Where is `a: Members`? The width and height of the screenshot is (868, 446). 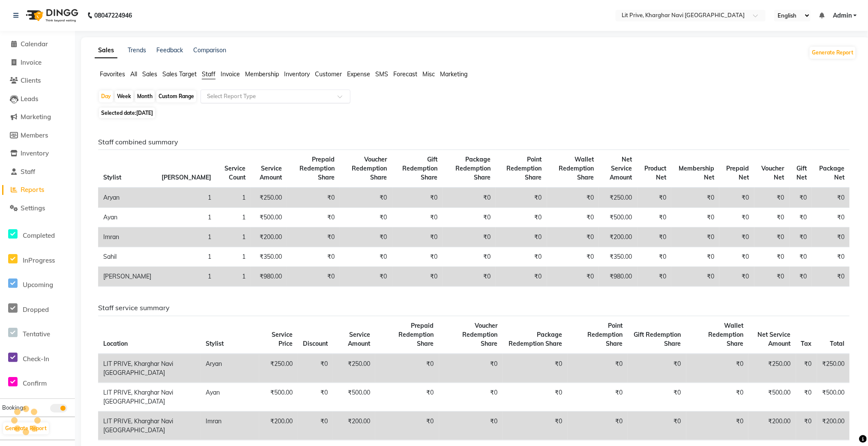
a: Members is located at coordinates (37, 135).